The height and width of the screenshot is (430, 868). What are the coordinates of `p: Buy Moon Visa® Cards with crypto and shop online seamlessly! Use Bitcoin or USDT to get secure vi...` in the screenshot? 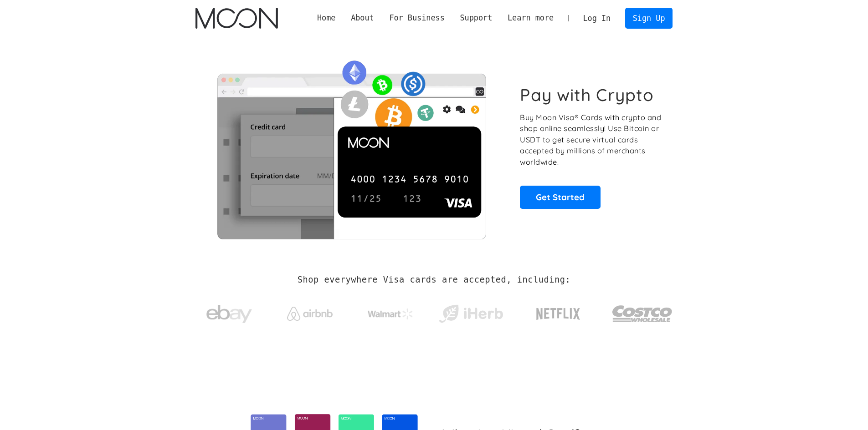 It's located at (591, 140).